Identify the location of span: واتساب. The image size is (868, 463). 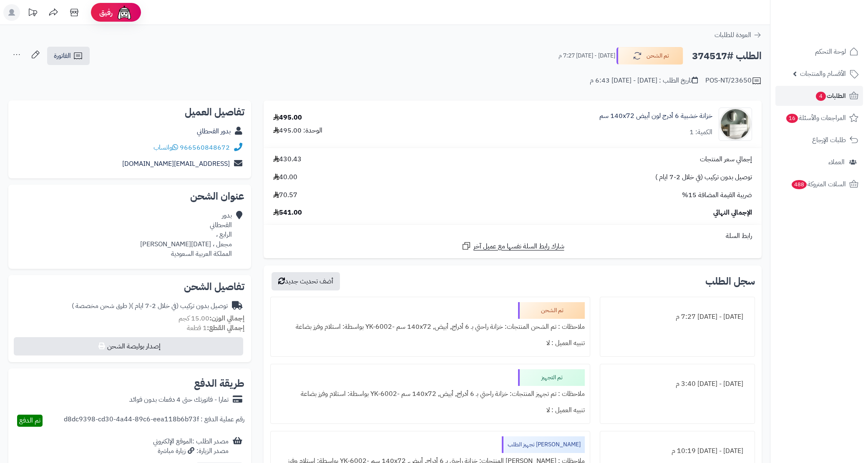
(165, 148).